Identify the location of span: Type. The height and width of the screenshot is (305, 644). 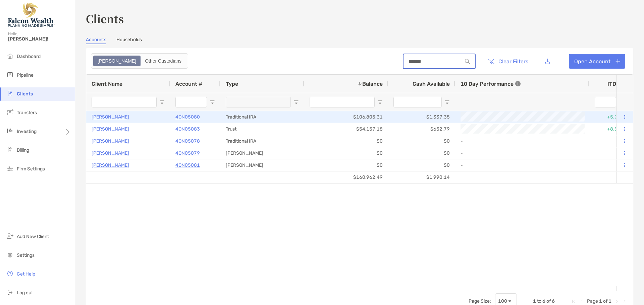
(232, 84).